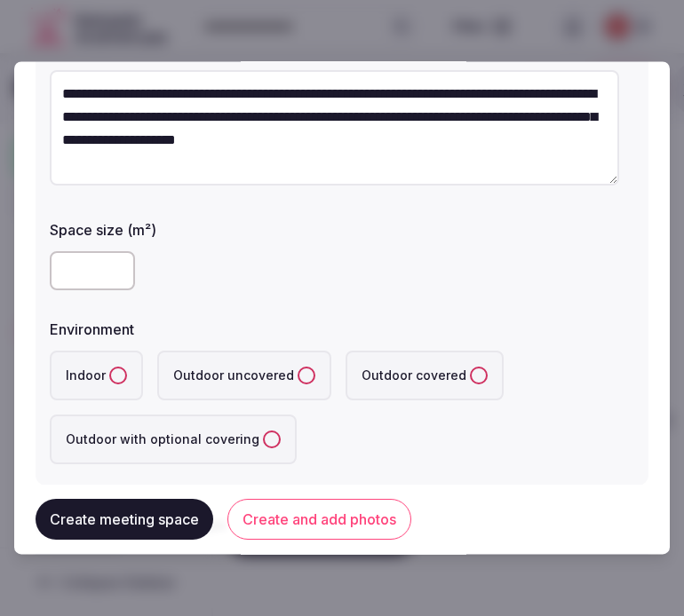 The height and width of the screenshot is (616, 684). I want to click on label: Outdoor covered, so click(424, 376).